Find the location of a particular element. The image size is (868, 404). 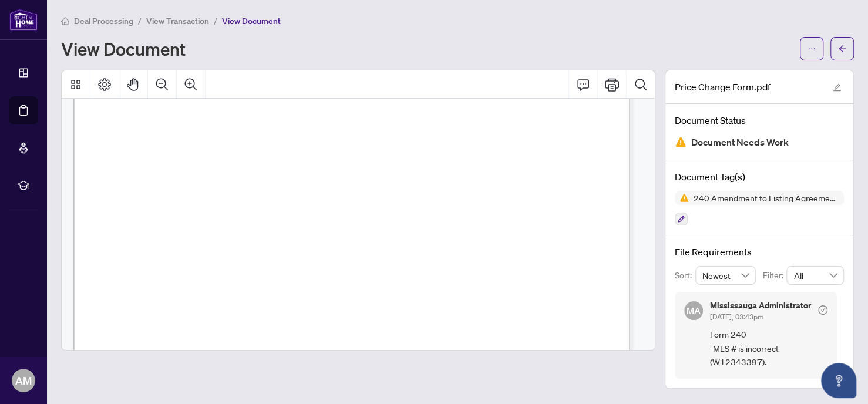

span: ellipsis is located at coordinates (812, 49).